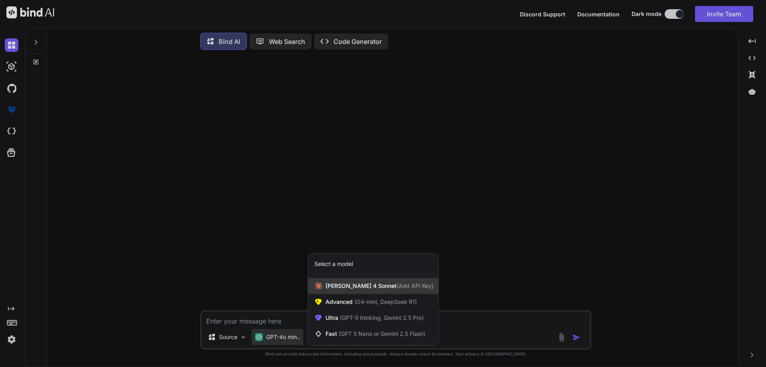  I want to click on span: (O4-mini, DeepSeek R1), so click(385, 301).